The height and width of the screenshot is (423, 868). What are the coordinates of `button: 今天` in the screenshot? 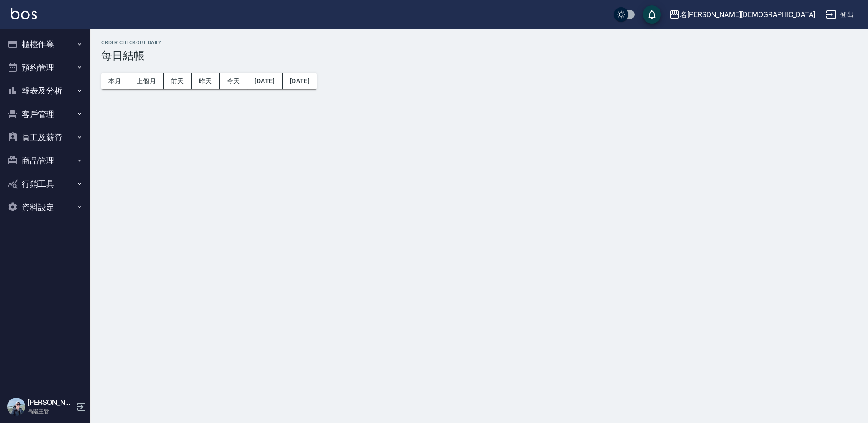 It's located at (234, 81).